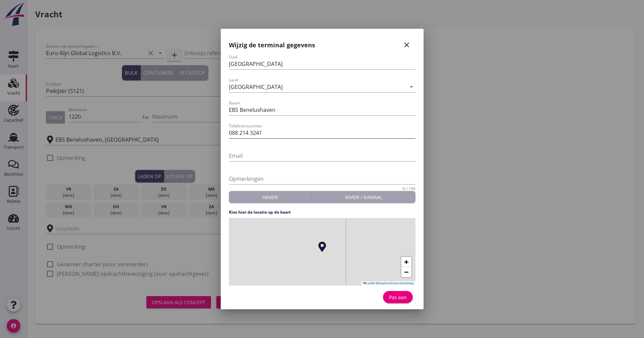 This screenshot has width=644, height=338. I want to click on div: Pas aan, so click(398, 297).